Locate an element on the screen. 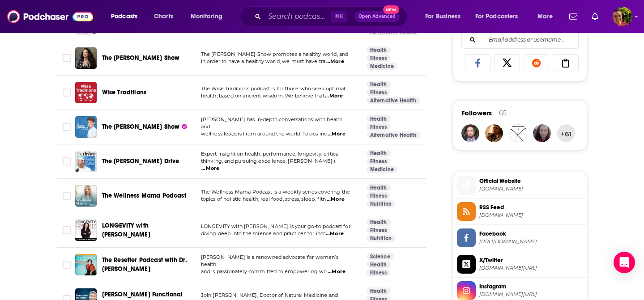 Image resolution: width=644 pixels, height=300 pixels. span: in order to have a healthy world, we must have tra is located at coordinates (263, 61).